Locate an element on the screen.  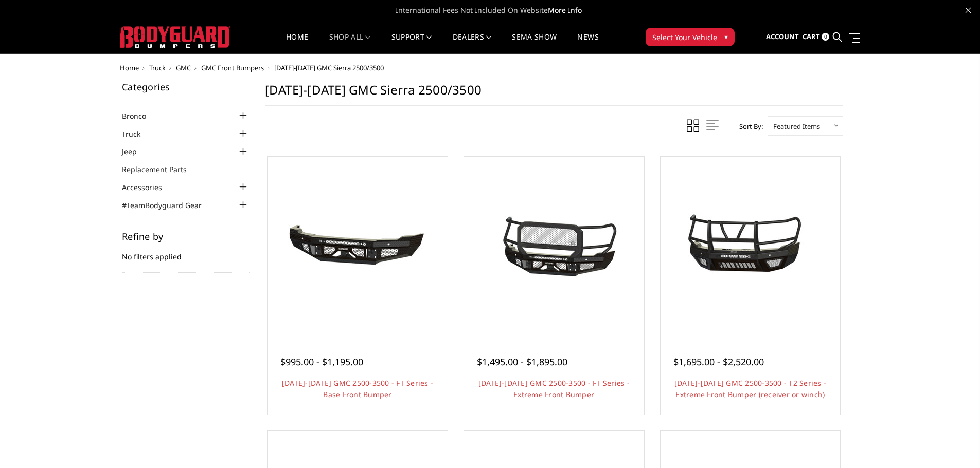
span: Select Your Vehicle is located at coordinates (685, 37).